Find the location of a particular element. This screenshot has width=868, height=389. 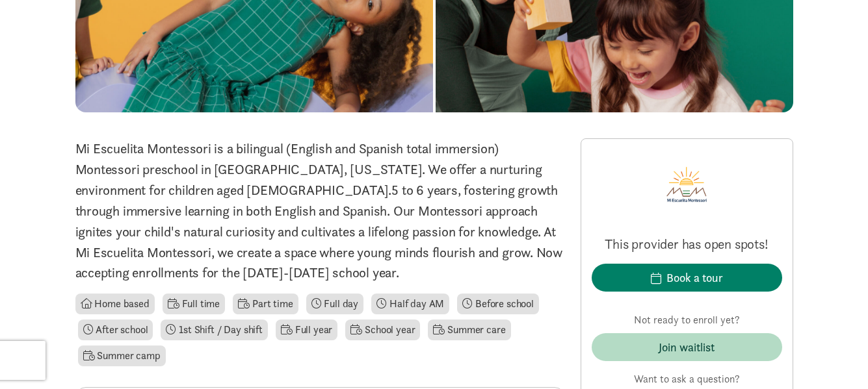

img: Provider logo is located at coordinates (686, 185).